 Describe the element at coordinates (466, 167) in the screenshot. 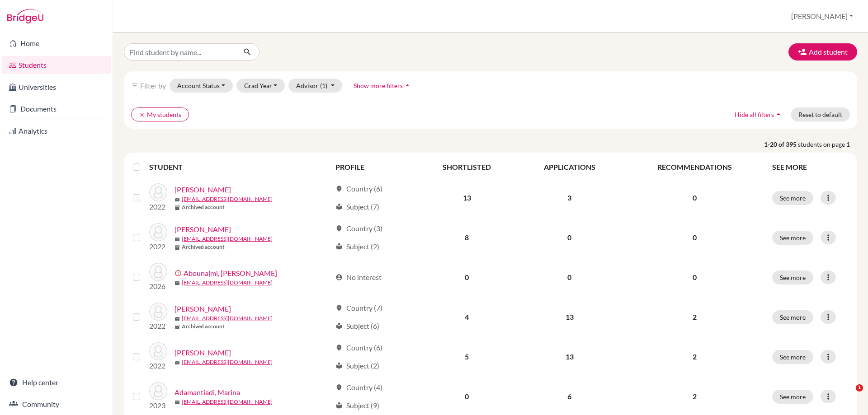

I see `th: SHORTLISTED` at that location.